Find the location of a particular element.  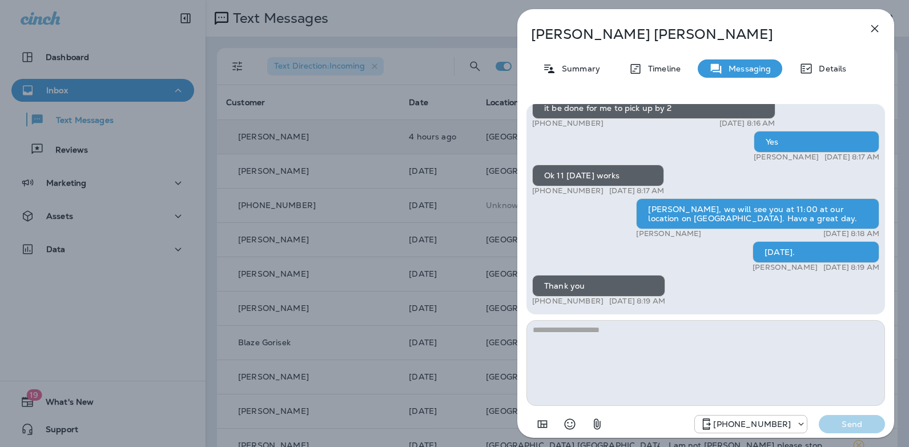

button: Select an emoji is located at coordinates (570, 424).